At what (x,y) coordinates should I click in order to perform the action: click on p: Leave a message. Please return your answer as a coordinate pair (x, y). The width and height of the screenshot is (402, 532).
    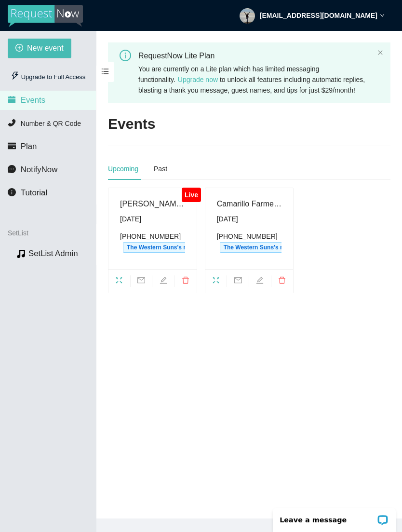
    Looking at the image, I should click on (62, 18).